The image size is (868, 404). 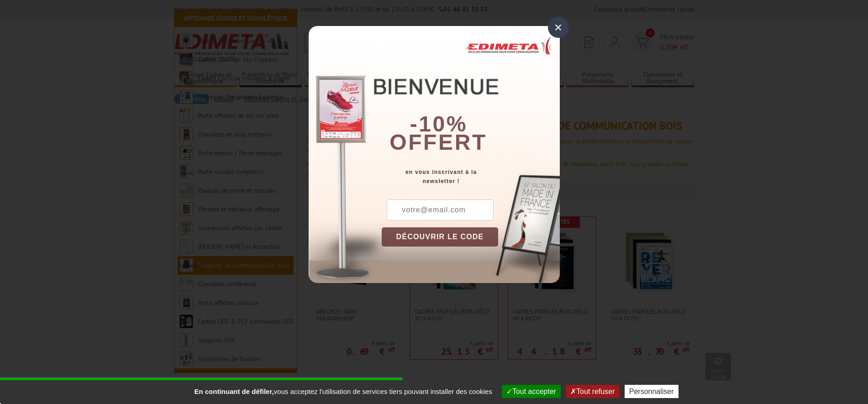 I want to click on button: Tout refuser, so click(x=592, y=391).